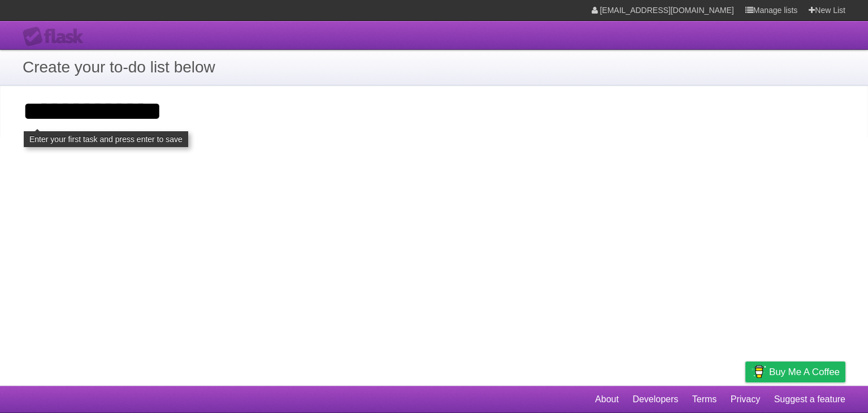  Describe the element at coordinates (810, 399) in the screenshot. I see `a: Suggest a feature` at that location.